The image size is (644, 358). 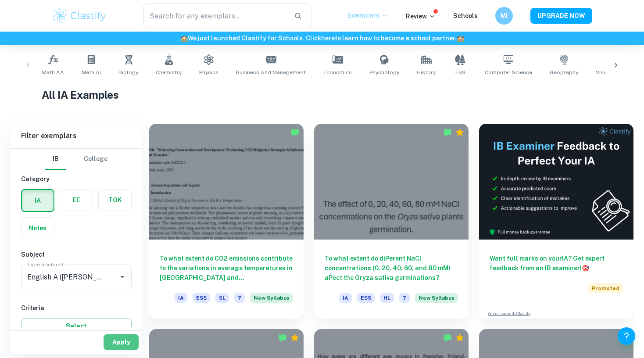 What do you see at coordinates (79, 16) in the screenshot?
I see `a: Clastify logo` at bounding box center [79, 16].